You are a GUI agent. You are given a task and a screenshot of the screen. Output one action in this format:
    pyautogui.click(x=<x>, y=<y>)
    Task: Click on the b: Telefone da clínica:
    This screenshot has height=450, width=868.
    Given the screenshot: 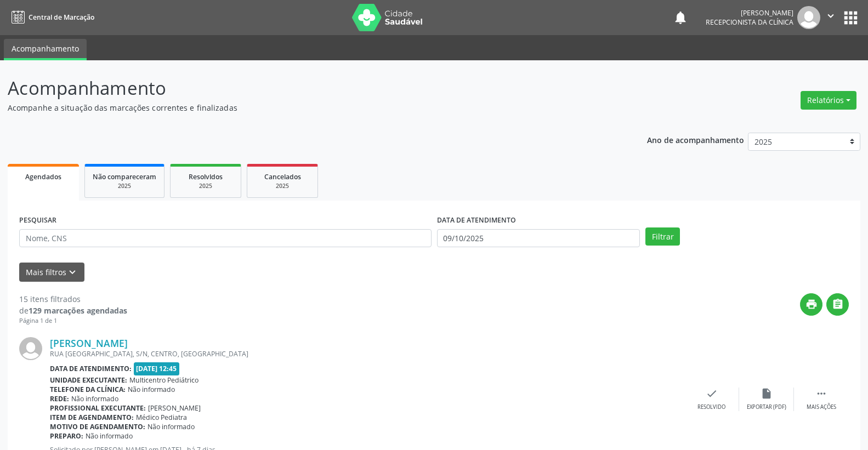 What is the action you would take?
    pyautogui.click(x=87, y=390)
    